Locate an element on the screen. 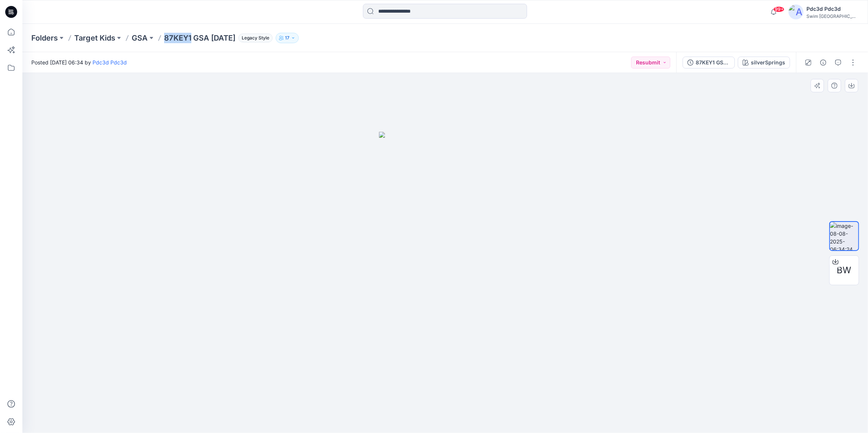 Image resolution: width=868 pixels, height=433 pixels. button: silverSprings is located at coordinates (764, 63).